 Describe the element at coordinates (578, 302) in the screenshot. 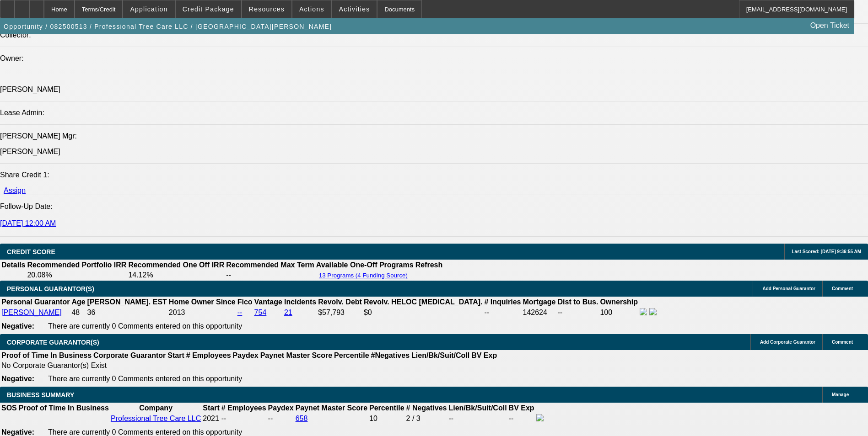

I see `b: Dist to Bus.` at that location.